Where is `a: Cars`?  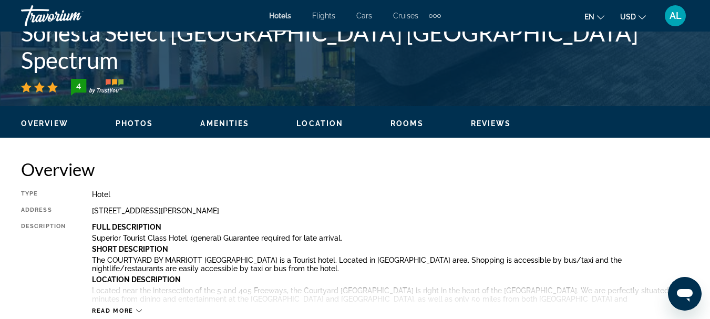
a: Cars is located at coordinates (364, 16).